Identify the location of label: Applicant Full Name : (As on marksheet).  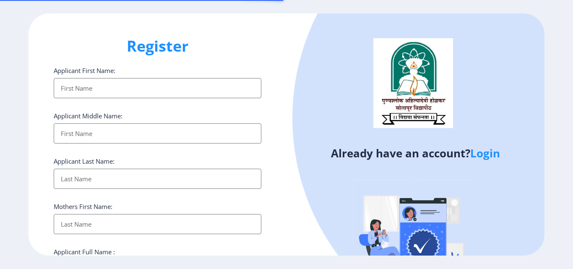
(84, 256).